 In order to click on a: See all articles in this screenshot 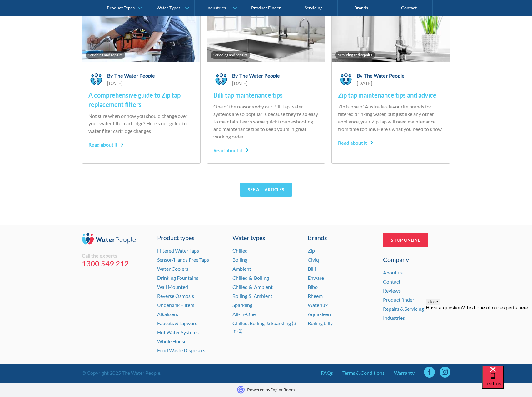, I will do `click(266, 189)`.